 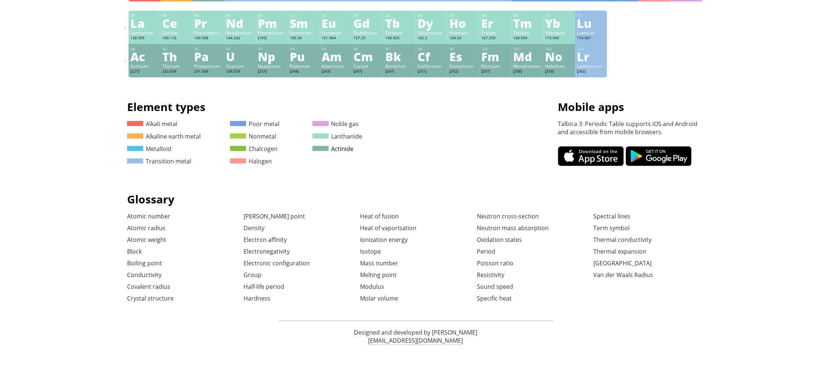 What do you see at coordinates (304, 15) in the screenshot?
I see `div: 62` at bounding box center [304, 15].